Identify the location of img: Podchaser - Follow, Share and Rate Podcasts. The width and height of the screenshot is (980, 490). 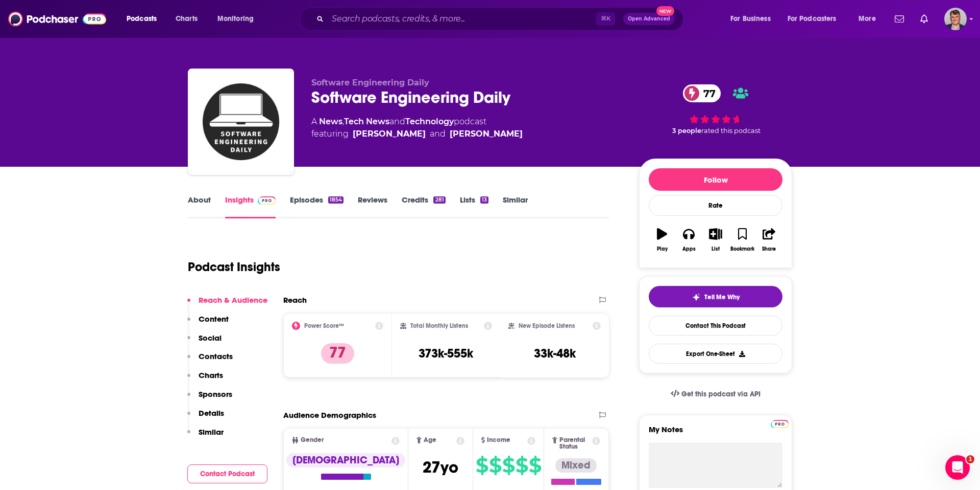
(57, 19).